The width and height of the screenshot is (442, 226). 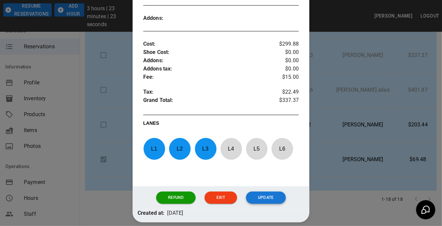 I want to click on p: L 6, so click(x=282, y=149).